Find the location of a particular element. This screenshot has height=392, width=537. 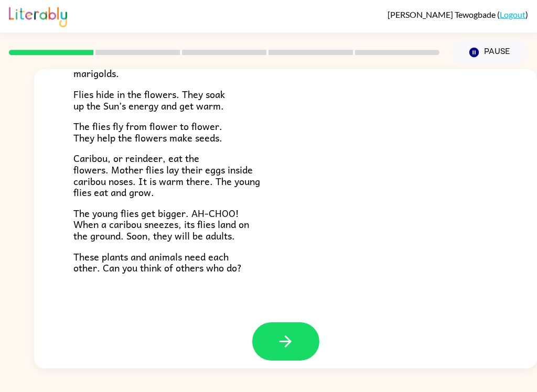

span: These plants and animals need each other. Can you think of others who do? is located at coordinates (157, 262).